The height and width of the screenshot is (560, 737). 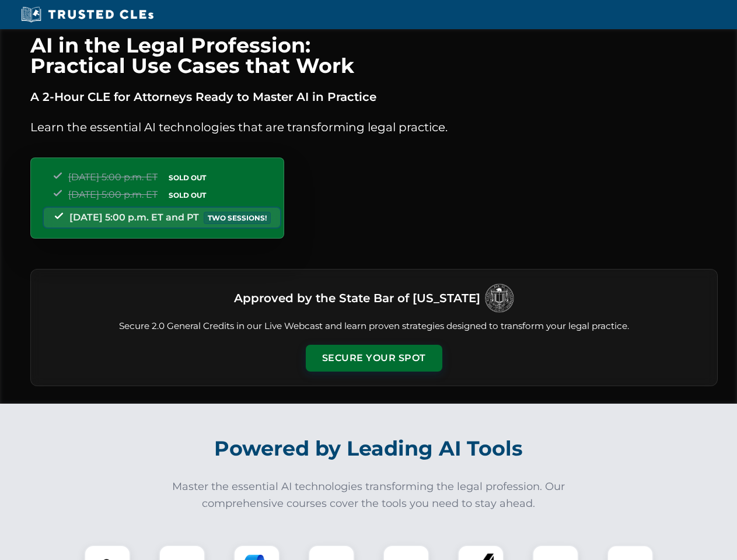 I want to click on p: A 2-Hour CLE for Attorneys Ready to Master AI in Practice, so click(x=374, y=97).